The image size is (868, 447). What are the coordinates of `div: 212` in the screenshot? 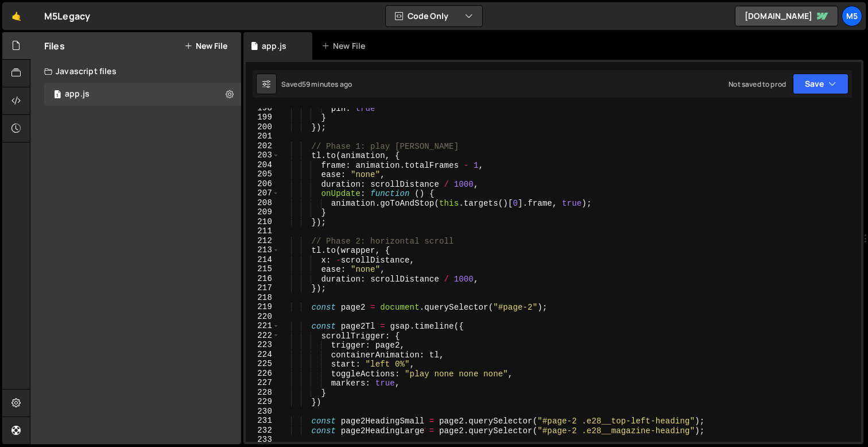 It's located at (263, 241).